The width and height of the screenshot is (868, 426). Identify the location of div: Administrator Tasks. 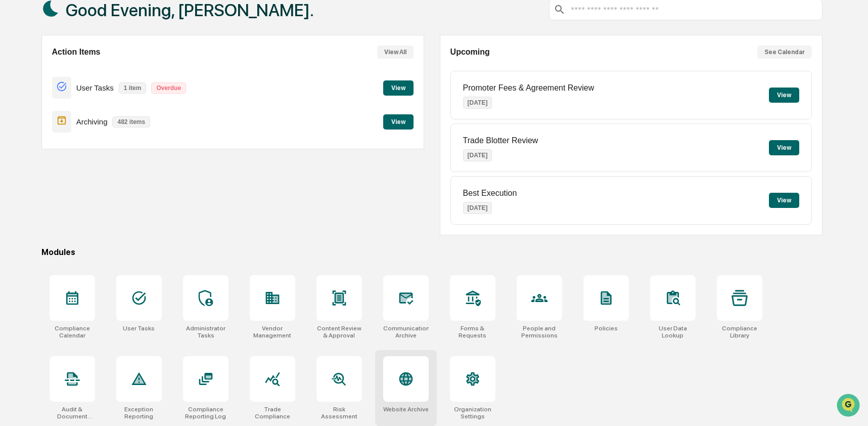
(206, 332).